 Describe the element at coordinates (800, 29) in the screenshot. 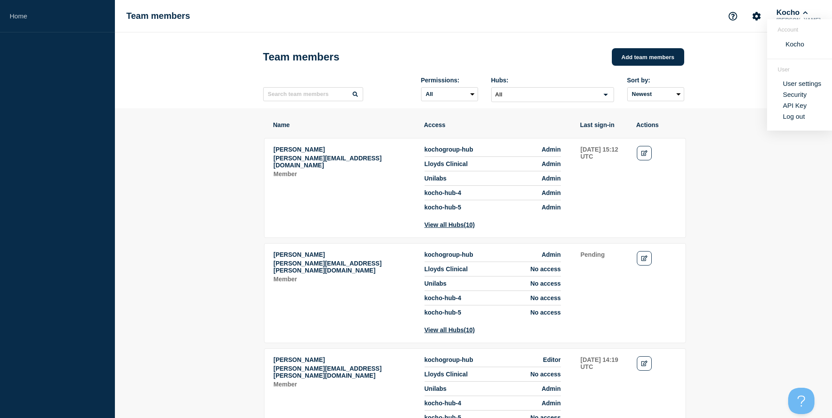

I see `header: Account` at that location.